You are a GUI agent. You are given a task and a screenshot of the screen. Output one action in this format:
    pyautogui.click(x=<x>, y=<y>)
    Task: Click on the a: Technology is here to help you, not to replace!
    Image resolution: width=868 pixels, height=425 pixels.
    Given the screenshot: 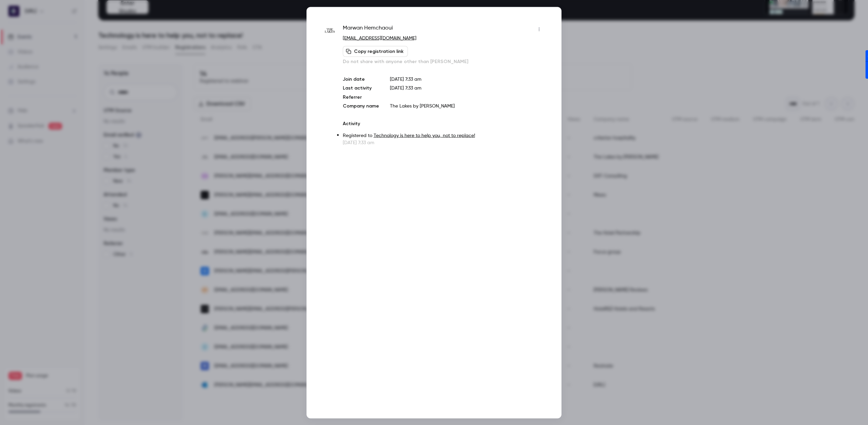 What is the action you would take?
    pyautogui.click(x=424, y=135)
    